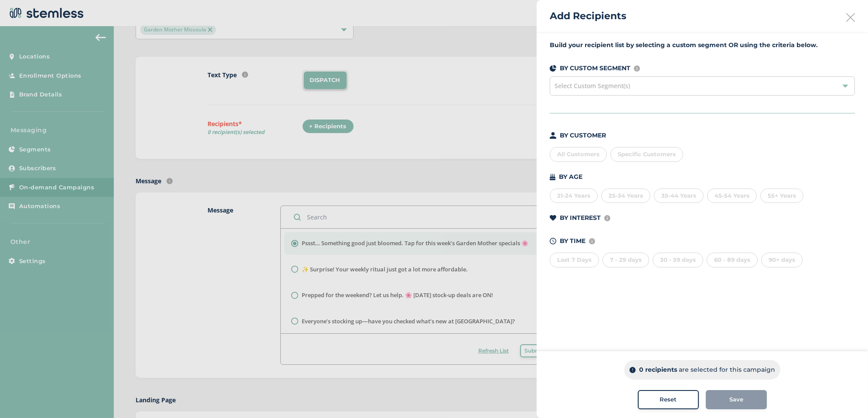 The image size is (868, 418). Describe the element at coordinates (625, 196) in the screenshot. I see `div: 25-34 Years` at that location.